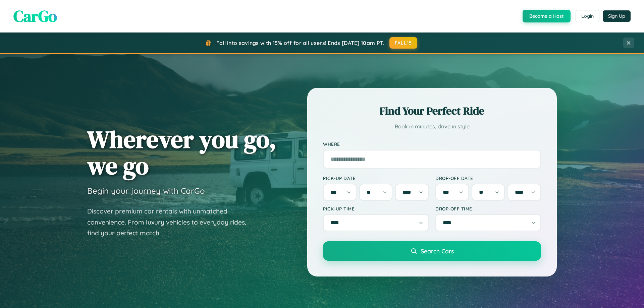  What do you see at coordinates (403, 43) in the screenshot?
I see `button: FALL15` at bounding box center [403, 43].